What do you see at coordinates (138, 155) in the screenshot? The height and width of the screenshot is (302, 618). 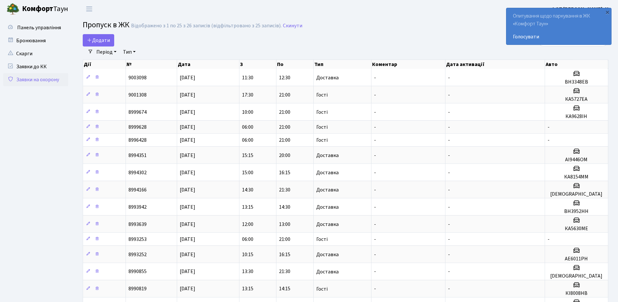 I see `span: 8994351` at bounding box center [138, 155].